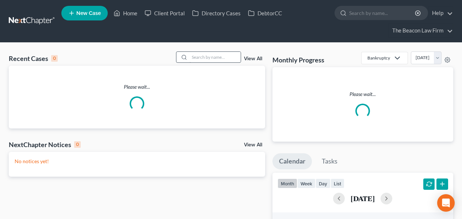 The image size is (462, 219). I want to click on div: Bankruptcy, so click(379, 58).